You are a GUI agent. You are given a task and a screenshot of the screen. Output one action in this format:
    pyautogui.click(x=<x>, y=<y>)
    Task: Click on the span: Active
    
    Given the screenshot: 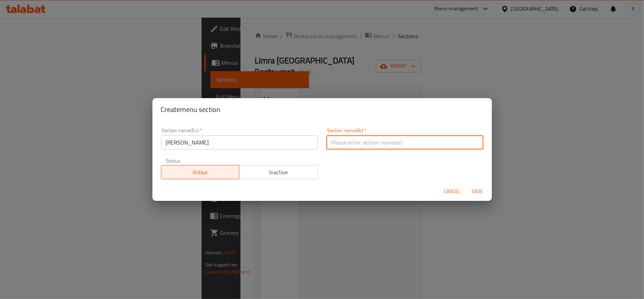 What is the action you would take?
    pyautogui.click(x=201, y=172)
    